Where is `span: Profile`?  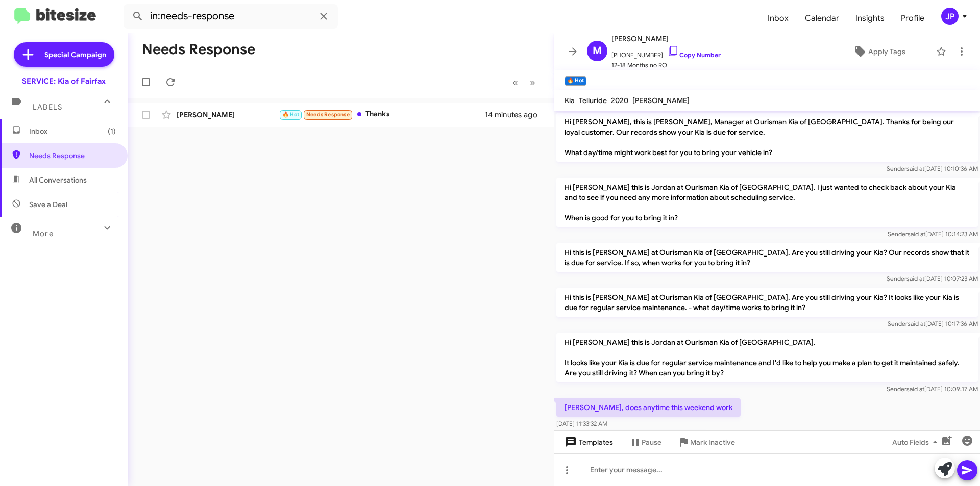
span: Profile is located at coordinates (913, 19).